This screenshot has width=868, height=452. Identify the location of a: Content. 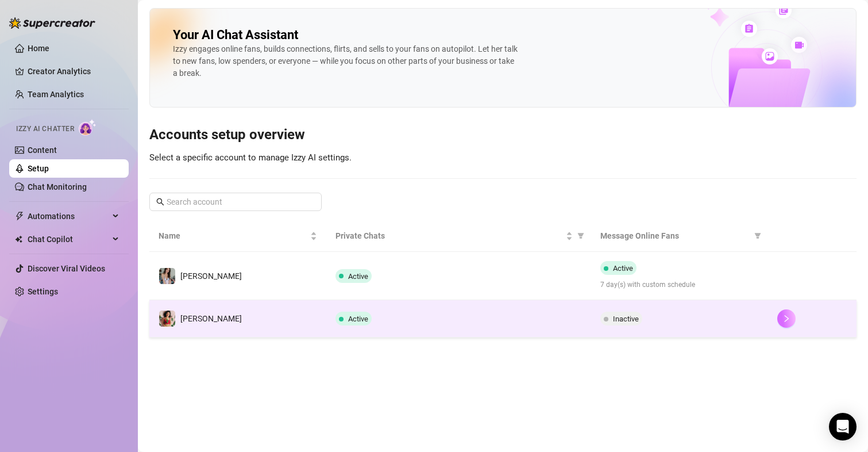
(42, 150).